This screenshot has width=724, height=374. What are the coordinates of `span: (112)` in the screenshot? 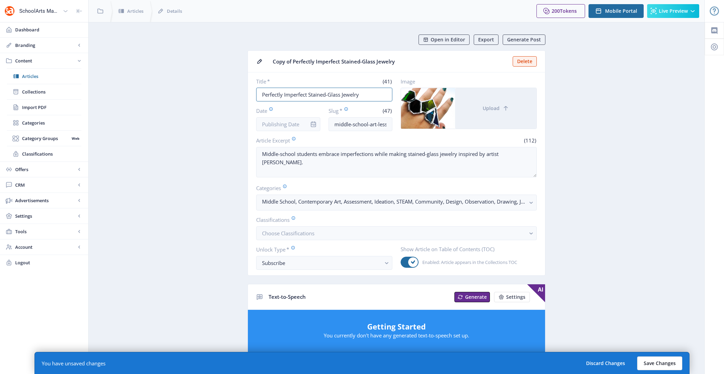 It's located at (530, 140).